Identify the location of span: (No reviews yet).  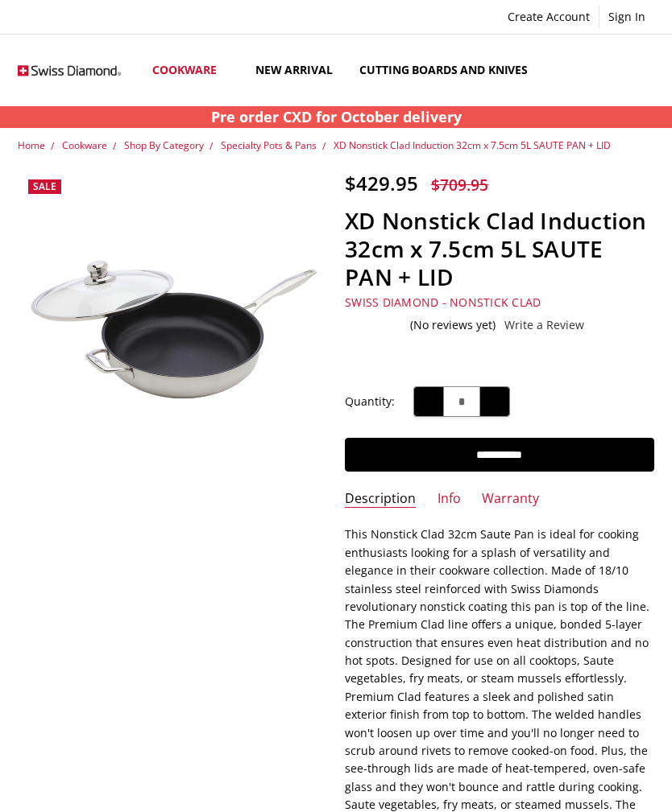
(452, 325).